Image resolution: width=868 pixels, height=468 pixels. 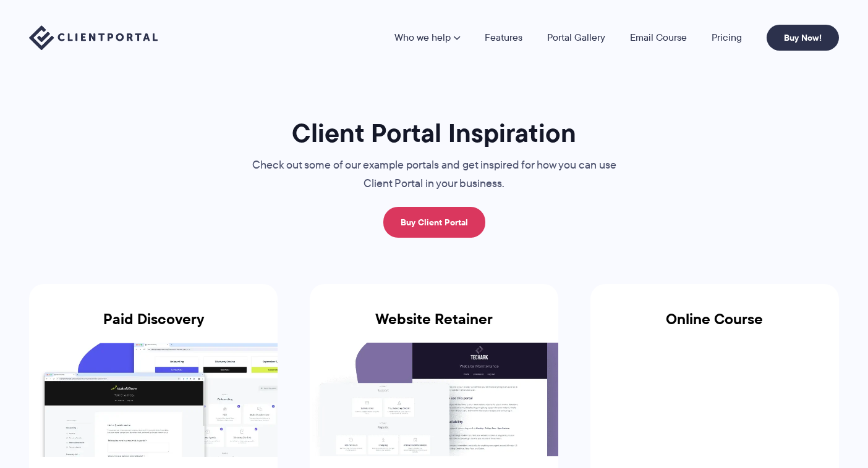 I want to click on a: Buy Client Portal, so click(x=434, y=222).